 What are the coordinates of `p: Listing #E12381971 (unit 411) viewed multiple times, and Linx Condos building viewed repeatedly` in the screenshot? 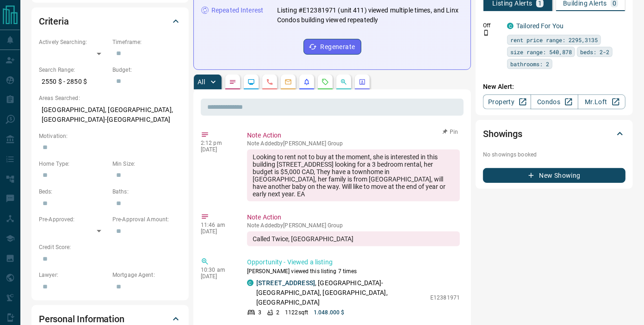 It's located at (370, 15).